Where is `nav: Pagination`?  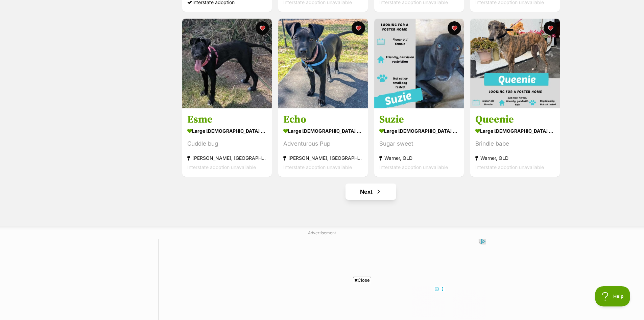
nav: Pagination is located at coordinates (371, 191).